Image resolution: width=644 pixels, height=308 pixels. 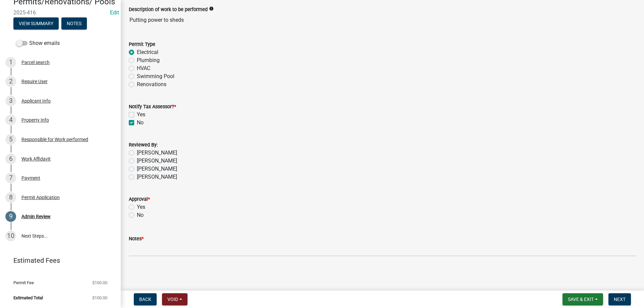 I want to click on div: Admin Review, so click(x=36, y=217).